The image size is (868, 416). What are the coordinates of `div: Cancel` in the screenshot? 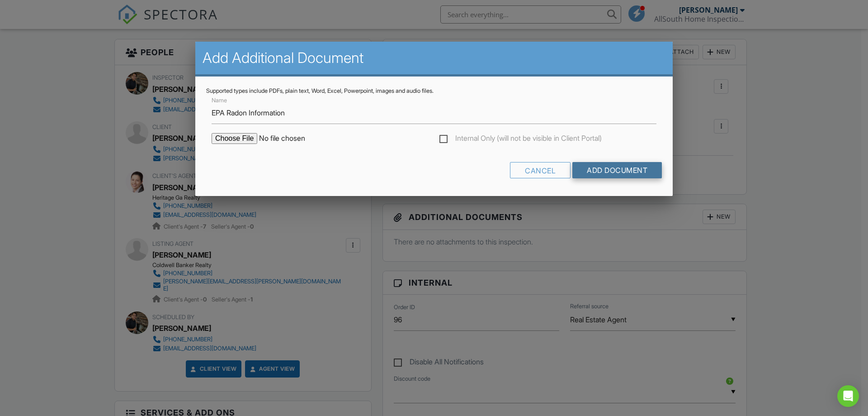 It's located at (540, 170).